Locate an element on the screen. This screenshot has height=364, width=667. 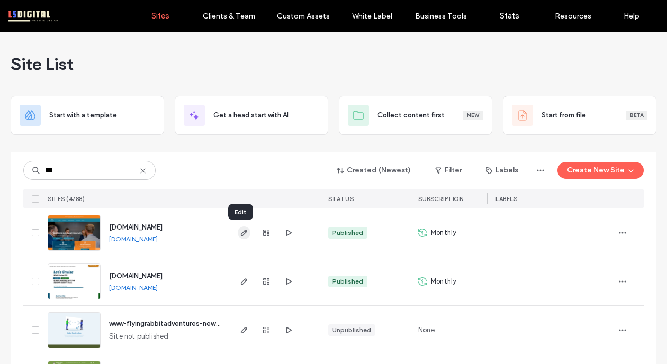
label: Custom Assets is located at coordinates (303, 16).